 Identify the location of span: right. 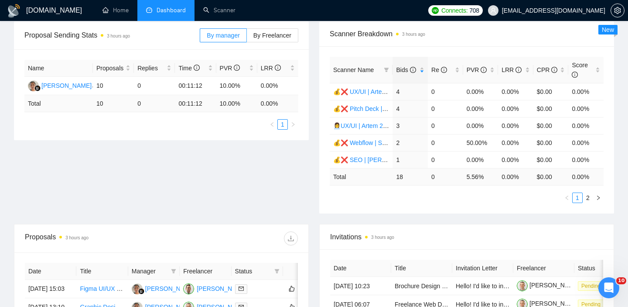
(598, 198).